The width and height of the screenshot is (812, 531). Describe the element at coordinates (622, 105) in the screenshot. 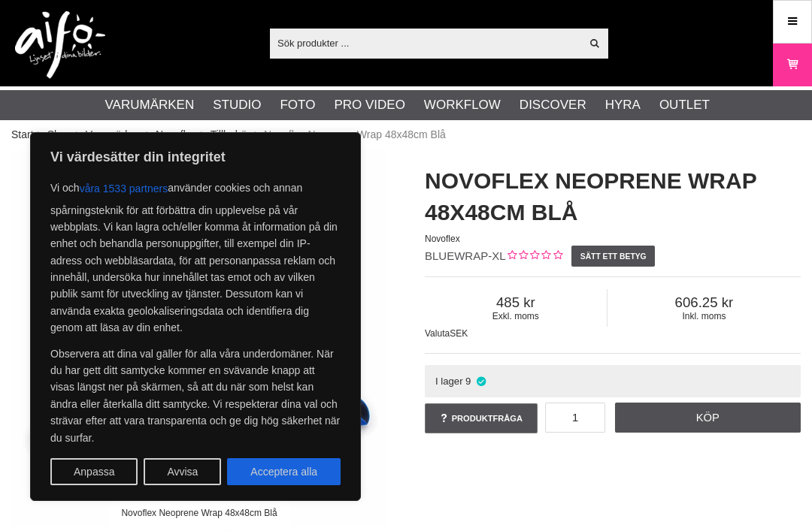

I see `a: Hyra` at that location.